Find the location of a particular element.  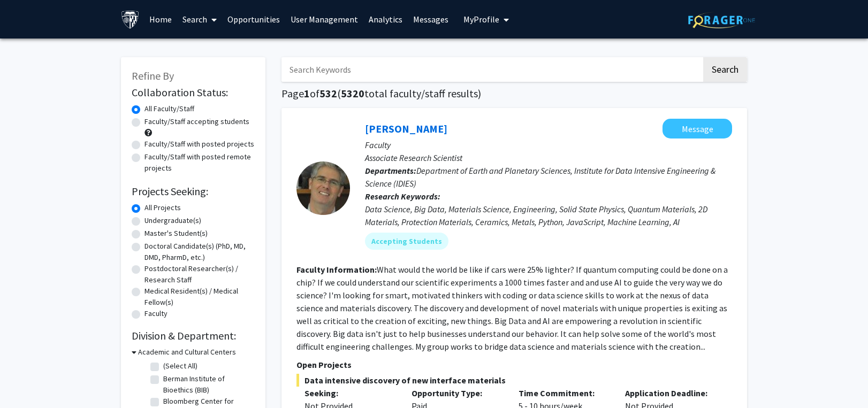

p: Faculty is located at coordinates (548, 145).